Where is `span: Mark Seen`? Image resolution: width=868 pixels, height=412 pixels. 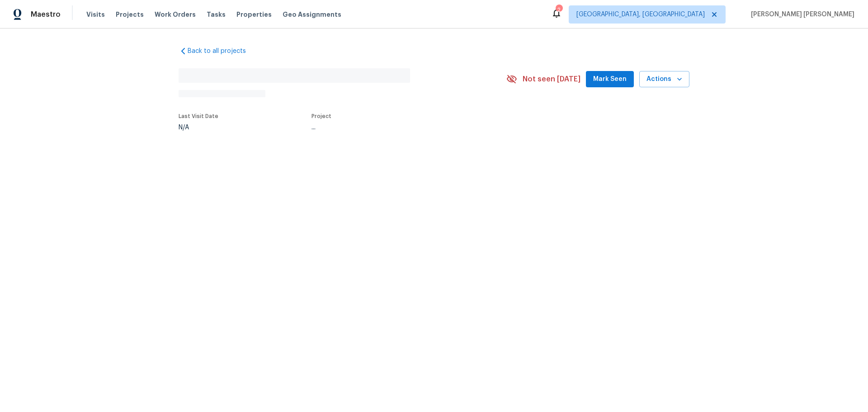
span: Mark Seen is located at coordinates (610, 79).